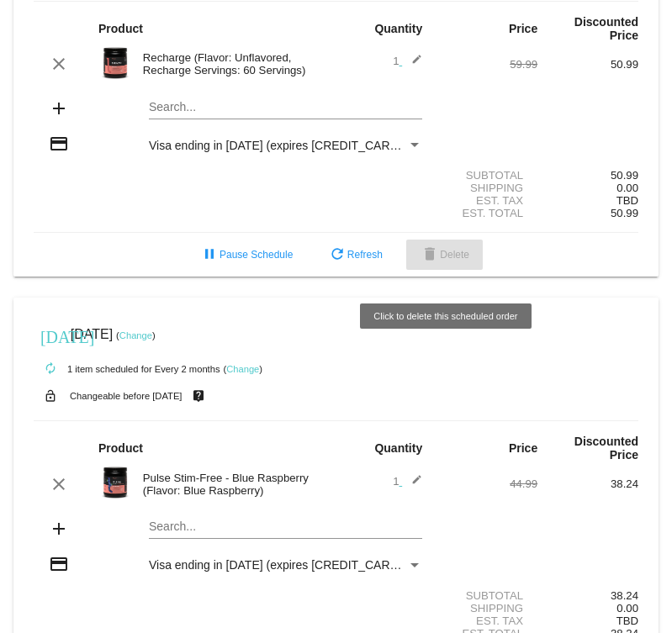 Image resolution: width=672 pixels, height=633 pixels. What do you see at coordinates (245, 255) in the screenshot?
I see `button: Pause Schedule` at bounding box center [245, 255].